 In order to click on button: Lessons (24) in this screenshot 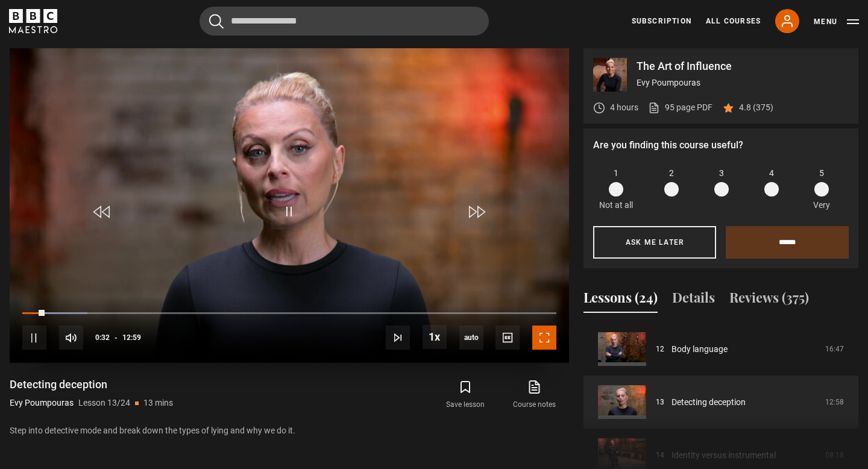, I will do `click(621, 300)`.